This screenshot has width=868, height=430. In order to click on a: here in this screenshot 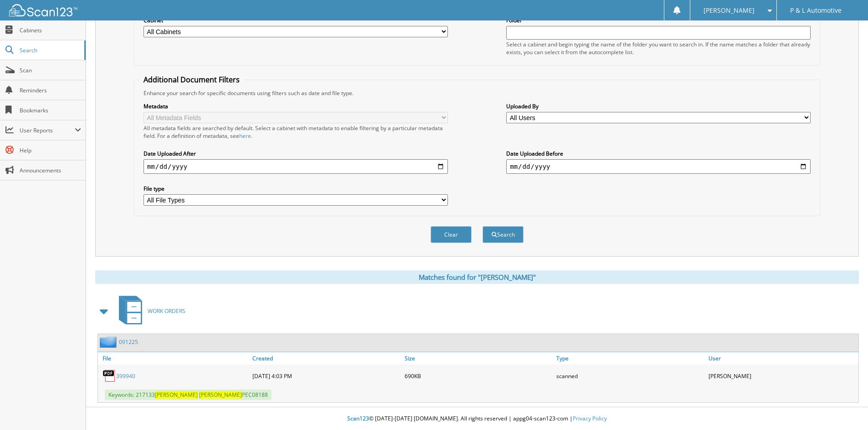, I will do `click(245, 136)`.